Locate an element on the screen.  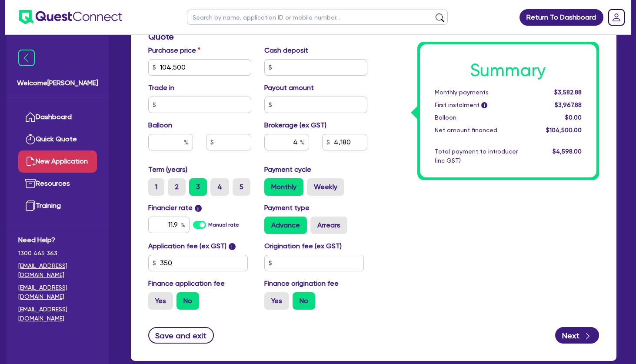
img: icon-menu-close is located at coordinates (27, 58).